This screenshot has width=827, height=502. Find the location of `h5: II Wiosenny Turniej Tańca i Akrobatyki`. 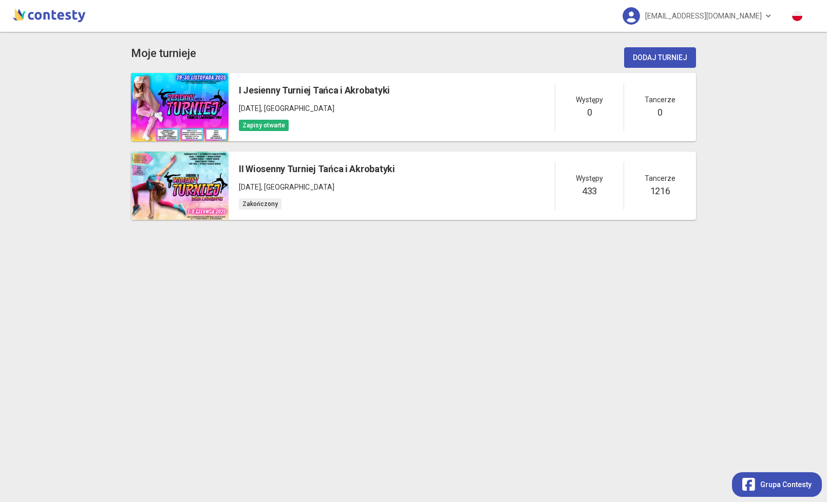

h5: II Wiosenny Turniej Tańca i Akrobatyki is located at coordinates (317, 169).